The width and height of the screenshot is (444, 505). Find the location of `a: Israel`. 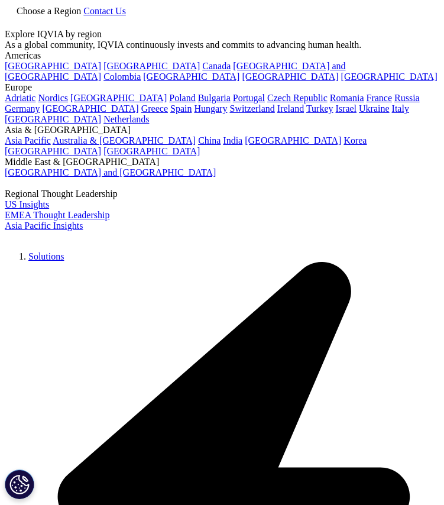

a: Israel is located at coordinates (347, 108).